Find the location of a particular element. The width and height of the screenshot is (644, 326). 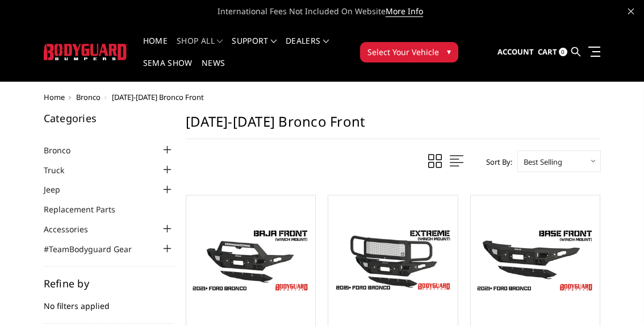

a: News is located at coordinates (213, 70).